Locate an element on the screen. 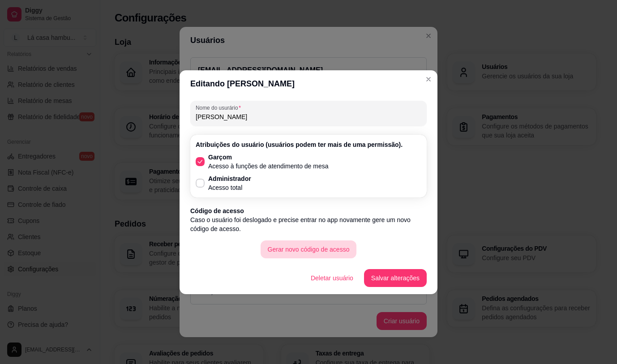 The height and width of the screenshot is (364, 617). button: Gerar novo código de acesso is located at coordinates (308, 249).